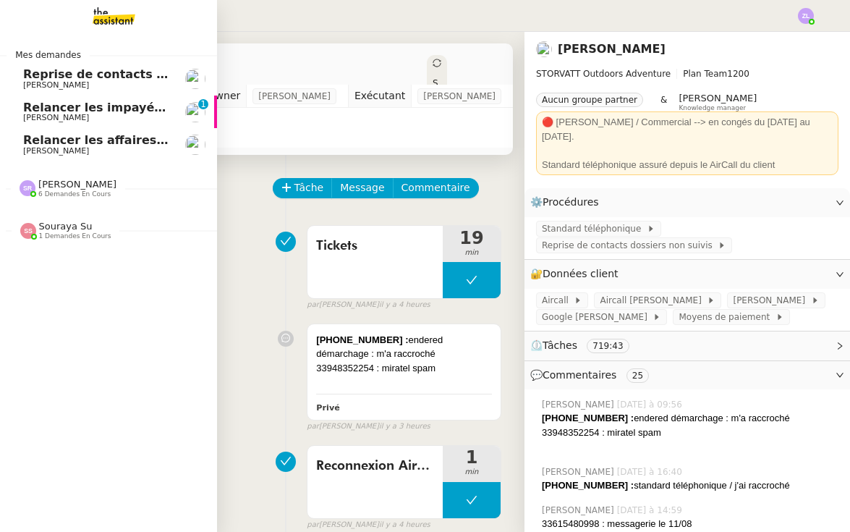  Describe the element at coordinates (436, 109) in the screenshot. I see `span: Statut` at that location.